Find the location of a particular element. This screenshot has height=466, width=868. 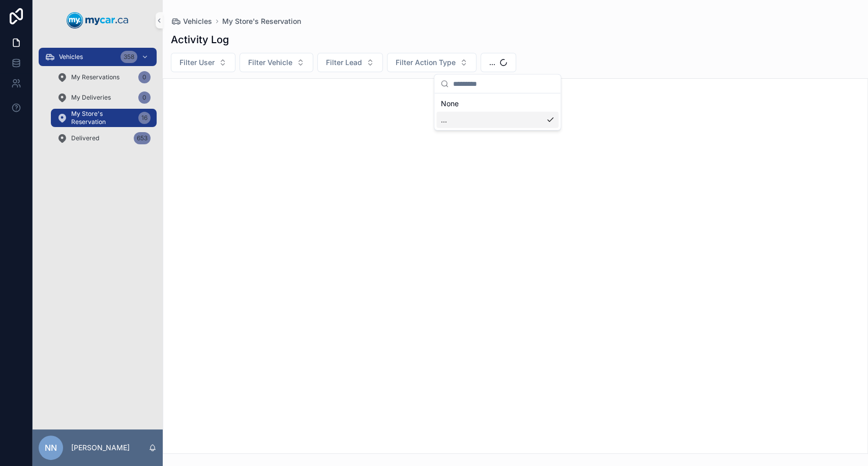

span: Filter User is located at coordinates (197, 62).